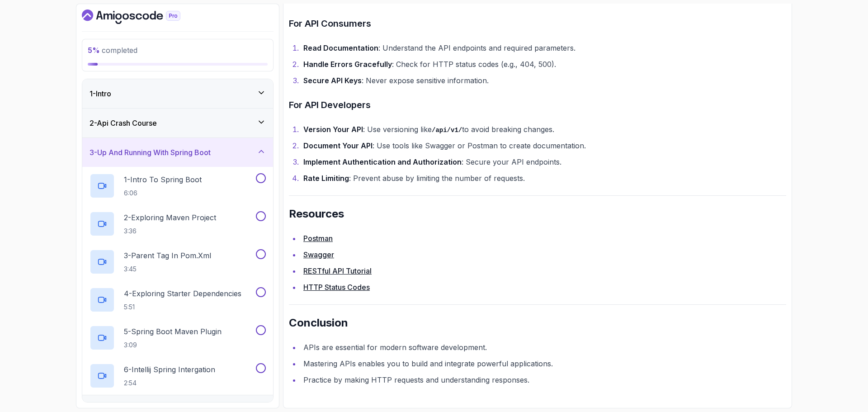 Image resolution: width=868 pixels, height=412 pixels. Describe the element at coordinates (333, 129) in the screenshot. I see `strong: Version Your API` at that location.